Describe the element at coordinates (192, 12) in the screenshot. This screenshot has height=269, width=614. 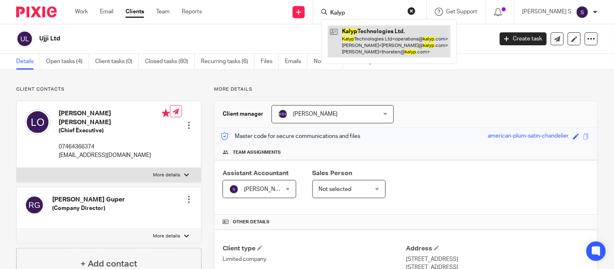
I see `a: Reports` at that location.